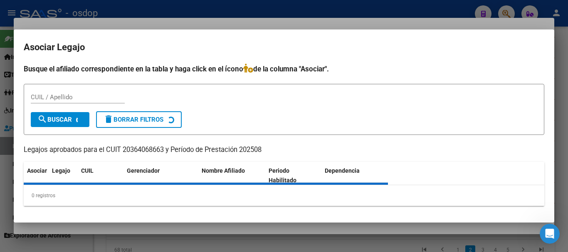 The height and width of the screenshot is (252, 568). Describe the element at coordinates (355, 176) in the screenshot. I see `datatable-header-cell: Dependencia` at that location.